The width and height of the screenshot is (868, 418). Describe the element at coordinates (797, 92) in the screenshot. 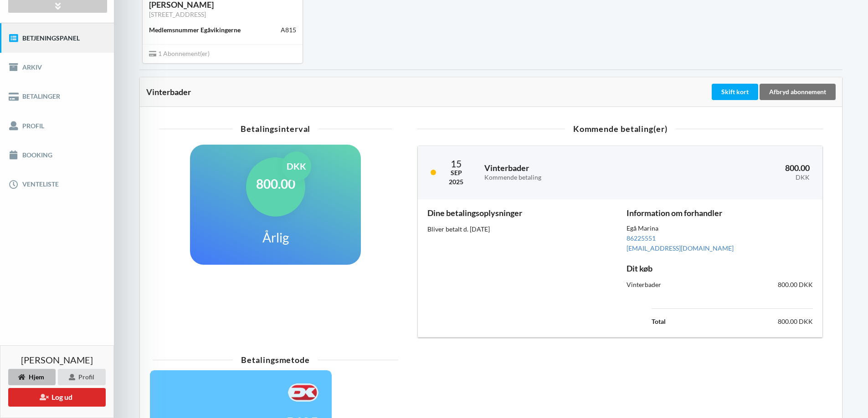

I see `div: Afbryd abonnement` at that location.